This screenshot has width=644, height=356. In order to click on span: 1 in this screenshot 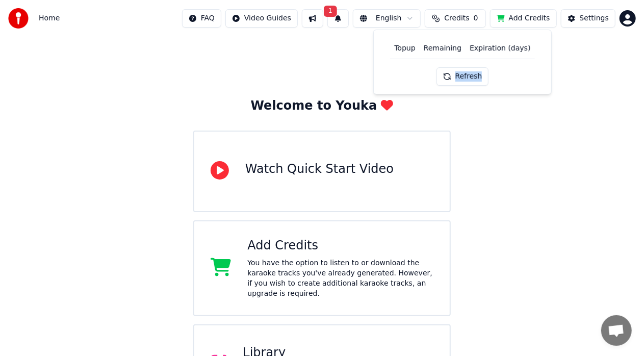, I will do `click(330, 11)`.